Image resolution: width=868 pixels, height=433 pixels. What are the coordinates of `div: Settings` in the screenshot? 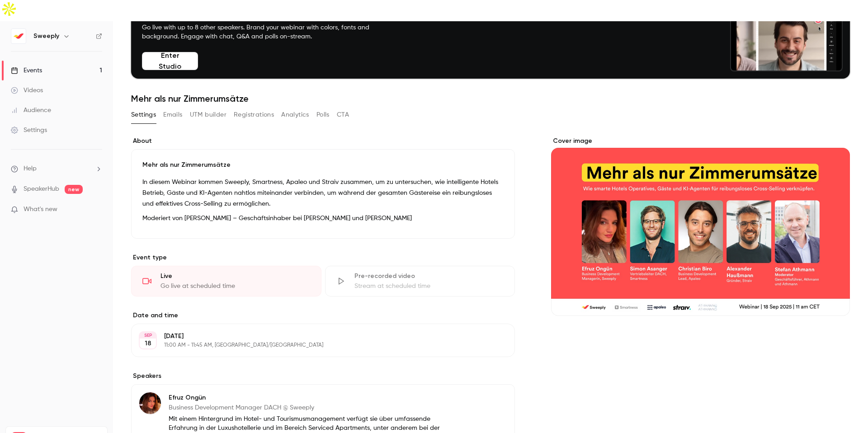 It's located at (29, 130).